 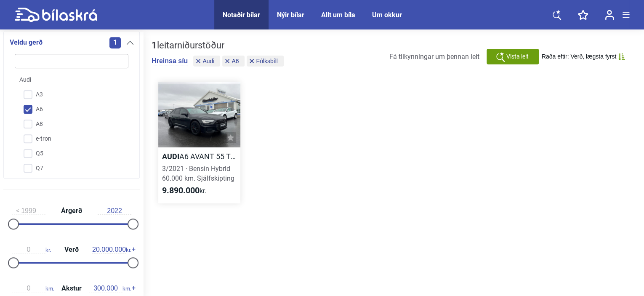 What do you see at coordinates (241, 15) in the screenshot?
I see `a: Notaðir bílar` at bounding box center [241, 15].